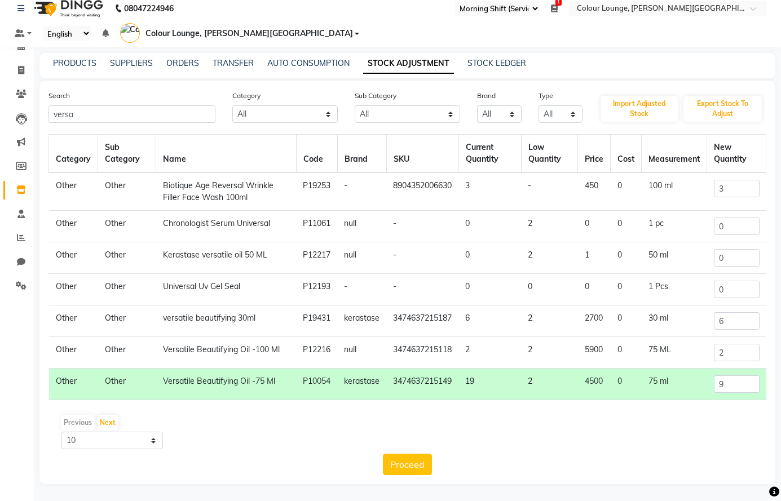 Image resolution: width=781 pixels, height=501 pixels. I want to click on td: Universal Uv Gel Seal, so click(226, 290).